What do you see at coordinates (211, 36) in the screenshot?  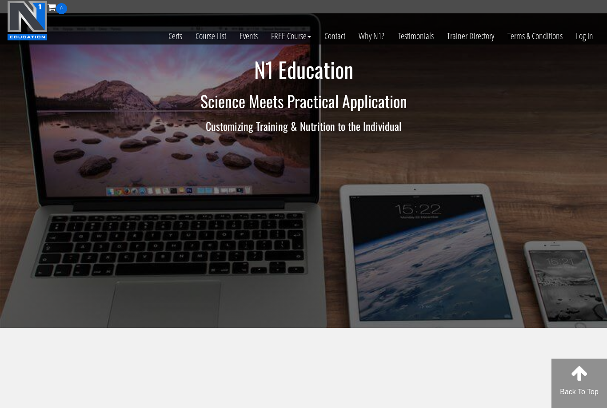 I see `a: Course List` at bounding box center [211, 36].